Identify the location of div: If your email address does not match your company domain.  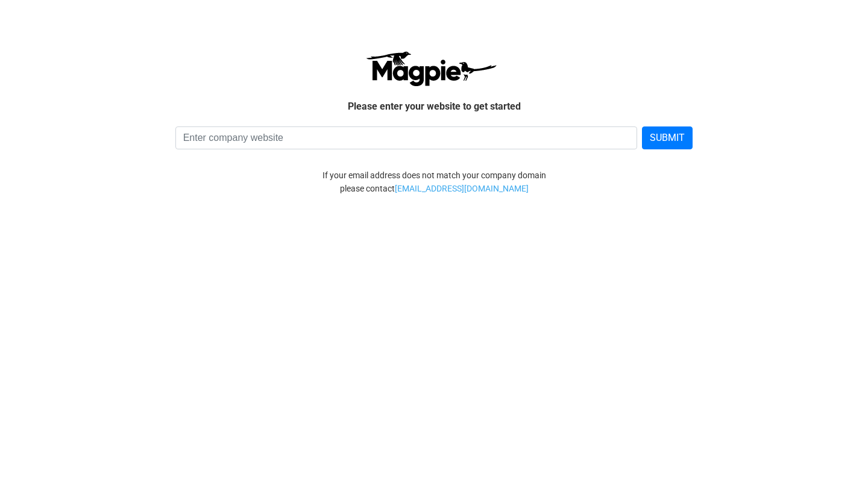
(434, 175).